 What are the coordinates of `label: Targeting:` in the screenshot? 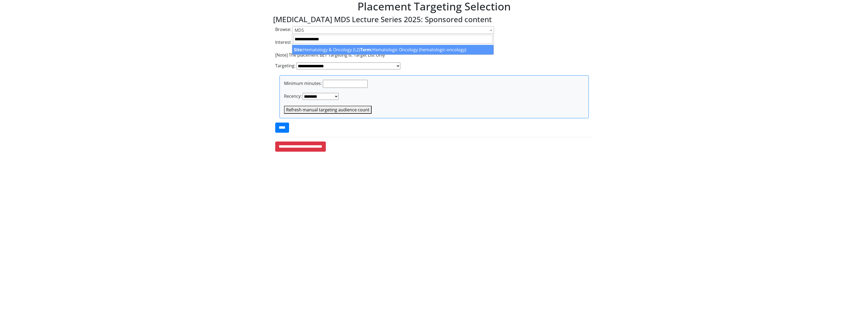 It's located at (285, 66).